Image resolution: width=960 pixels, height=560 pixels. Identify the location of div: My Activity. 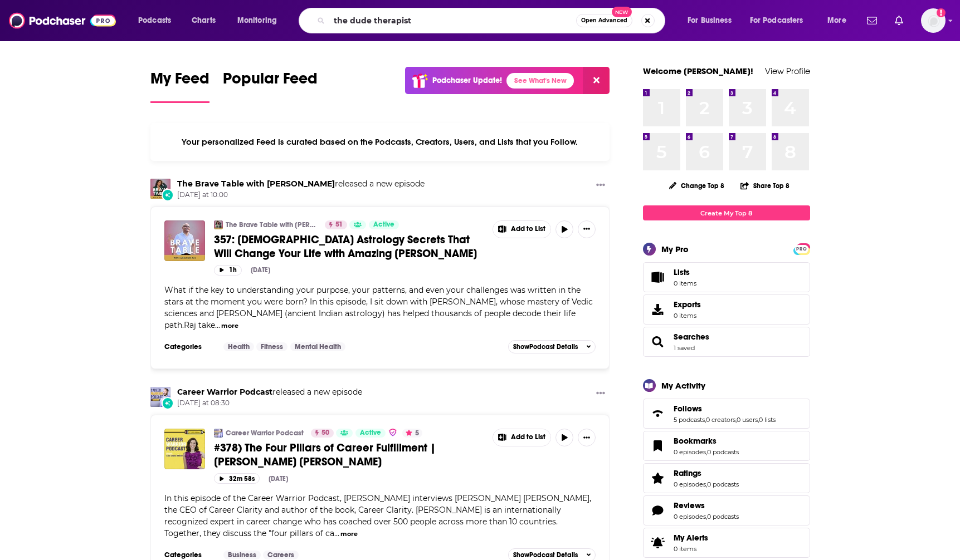
(683, 385).